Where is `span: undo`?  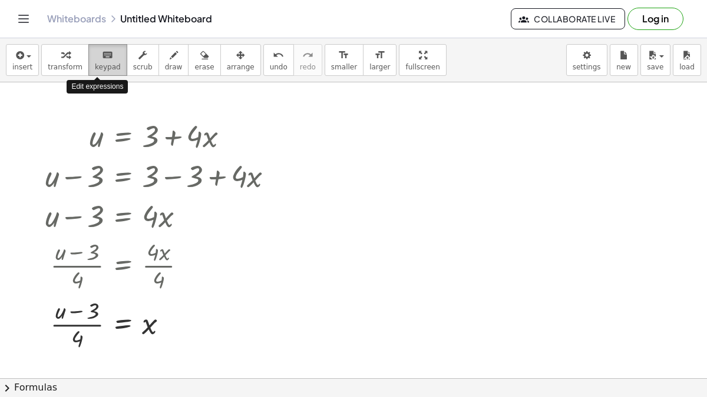 span: undo is located at coordinates (279, 67).